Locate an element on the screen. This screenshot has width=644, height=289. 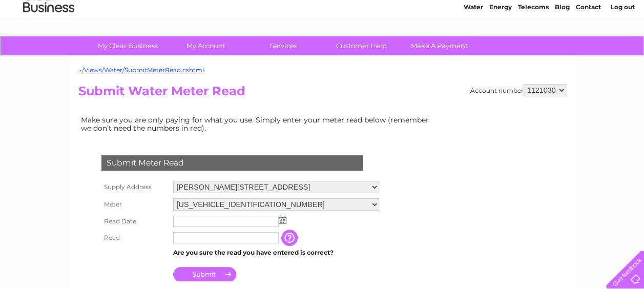
a: ~/Views/Water/SubmitMeterRead.cshtml is located at coordinates (141, 70).